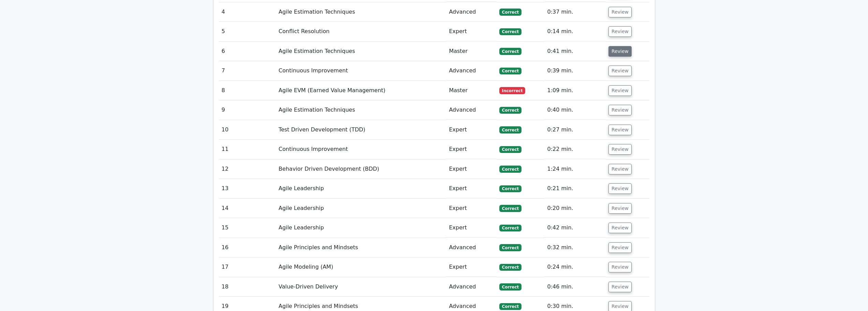 This screenshot has height=311, width=868. Describe the element at coordinates (247, 130) in the screenshot. I see `td: 10` at that location.